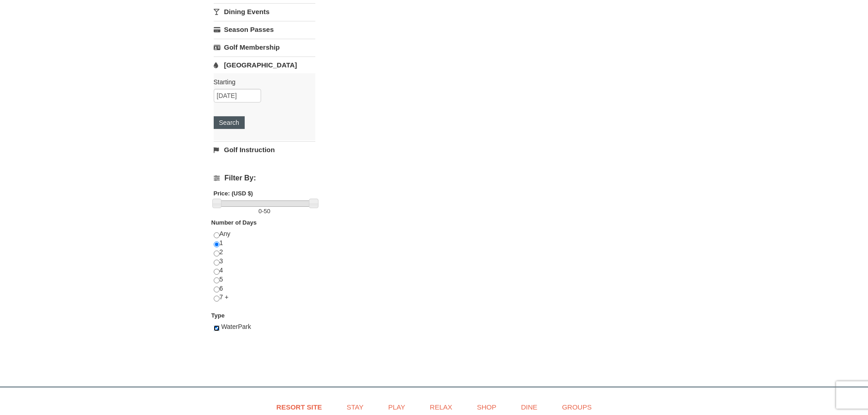 This screenshot has height=415, width=868. What do you see at coordinates (264, 150) in the screenshot?
I see `a: Golf Instruction` at bounding box center [264, 150].